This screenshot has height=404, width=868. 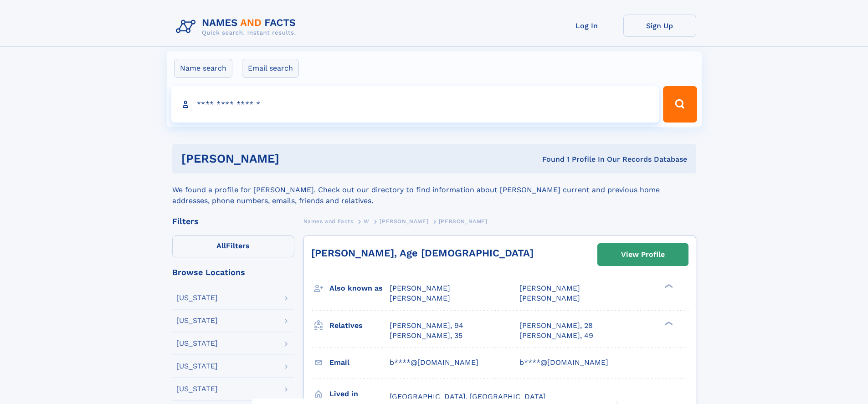 I want to click on button: Search Button, so click(x=680, y=105).